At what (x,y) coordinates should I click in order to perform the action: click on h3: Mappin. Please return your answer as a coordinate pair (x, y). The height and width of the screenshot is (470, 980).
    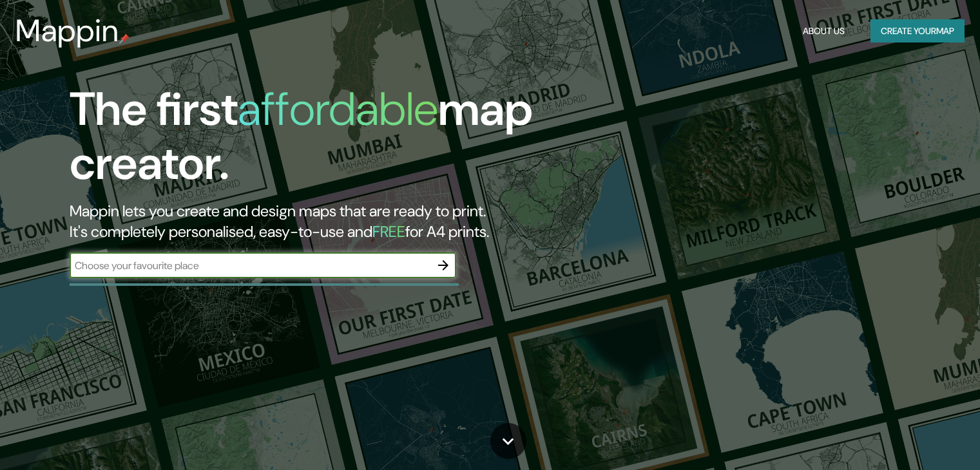
    Looking at the image, I should click on (67, 31).